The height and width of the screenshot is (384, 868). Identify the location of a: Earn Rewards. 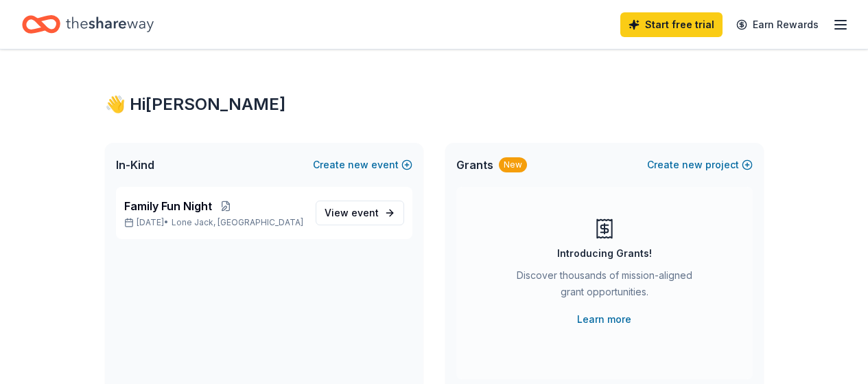
(778, 25).